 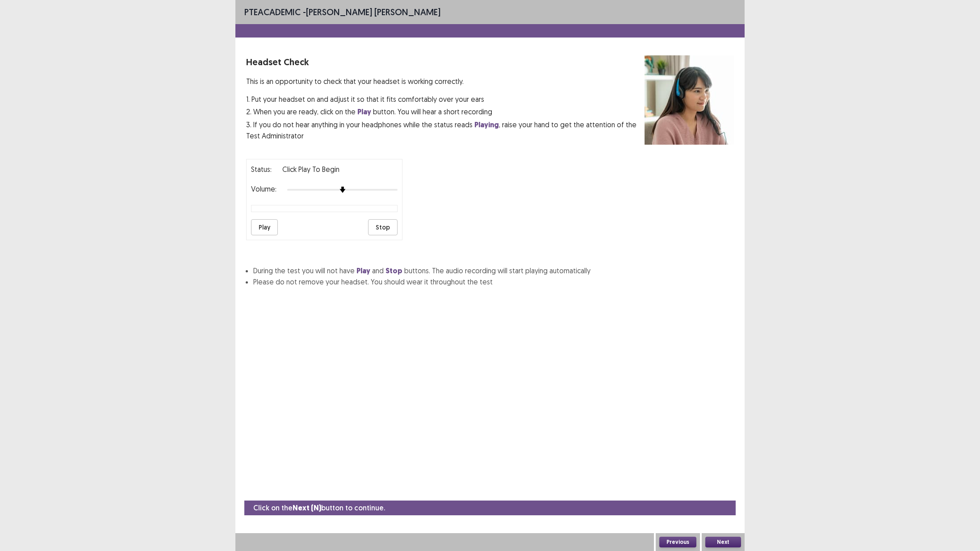 What do you see at coordinates (723, 542) in the screenshot?
I see `button: Next` at bounding box center [723, 542].